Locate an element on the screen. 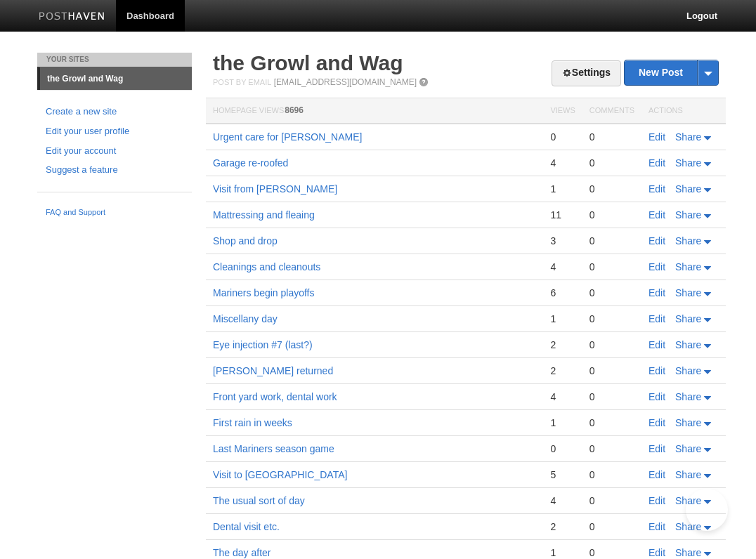  a: Mattressing and fleaing is located at coordinates (263, 215).